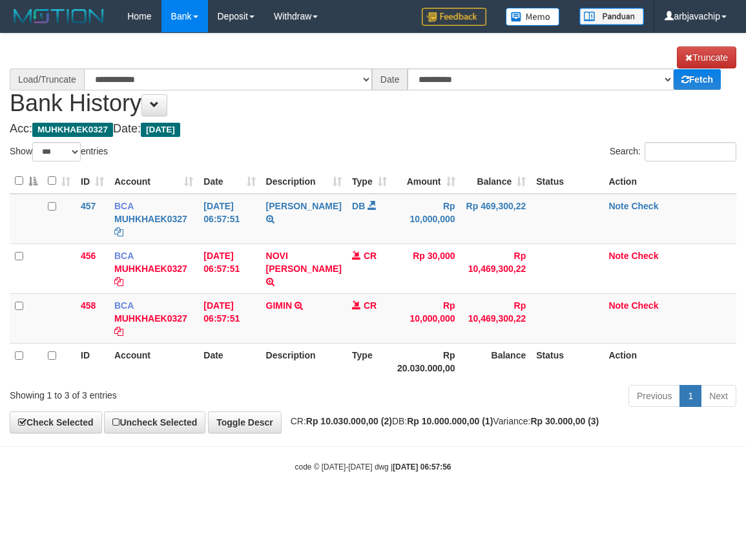  I want to click on label: Show entries, so click(59, 152).